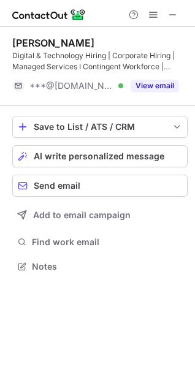 This screenshot has height=391, width=195. What do you see at coordinates (107, 266) in the screenshot?
I see `span: Notes` at bounding box center [107, 266].